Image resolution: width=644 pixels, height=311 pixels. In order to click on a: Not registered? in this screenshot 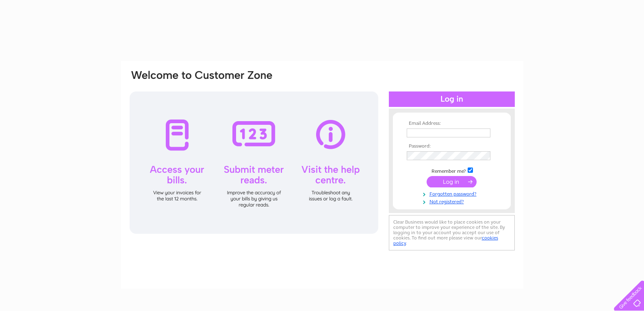, I will do `click(453, 201)`.